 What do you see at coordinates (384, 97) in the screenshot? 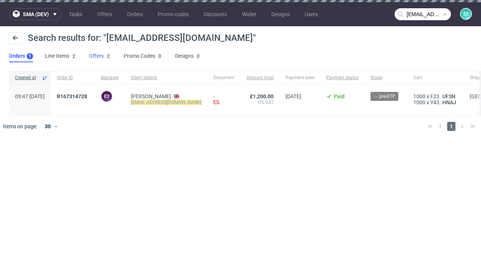
I see `span: → pre-DTP` at bounding box center [384, 97].